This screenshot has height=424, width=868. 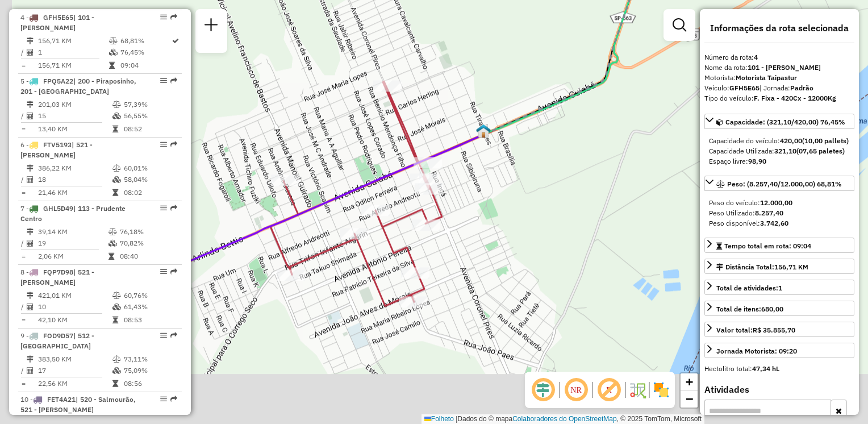 I want to click on span: Total de atividades:, so click(x=750, y=287).